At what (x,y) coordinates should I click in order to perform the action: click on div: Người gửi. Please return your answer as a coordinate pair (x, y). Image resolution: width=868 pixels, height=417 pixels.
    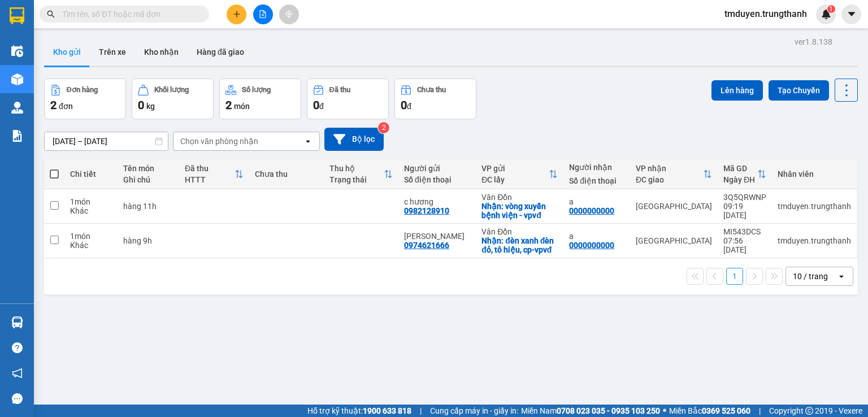
    Looking at the image, I should click on (437, 168).